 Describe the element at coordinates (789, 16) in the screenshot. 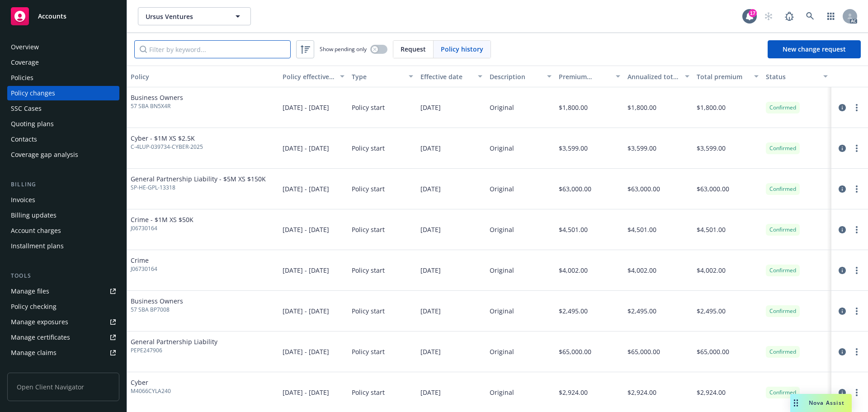

I see `a: Report a Bug` at that location.